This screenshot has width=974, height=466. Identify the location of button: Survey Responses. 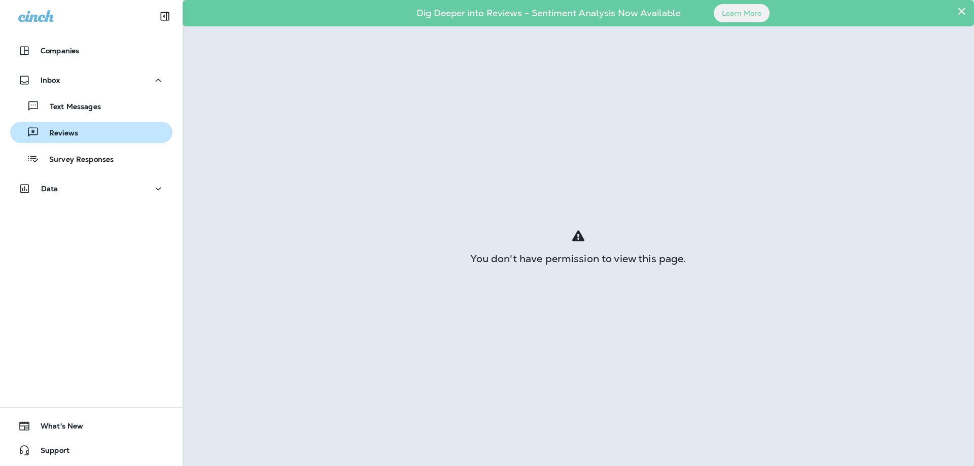
(91, 159).